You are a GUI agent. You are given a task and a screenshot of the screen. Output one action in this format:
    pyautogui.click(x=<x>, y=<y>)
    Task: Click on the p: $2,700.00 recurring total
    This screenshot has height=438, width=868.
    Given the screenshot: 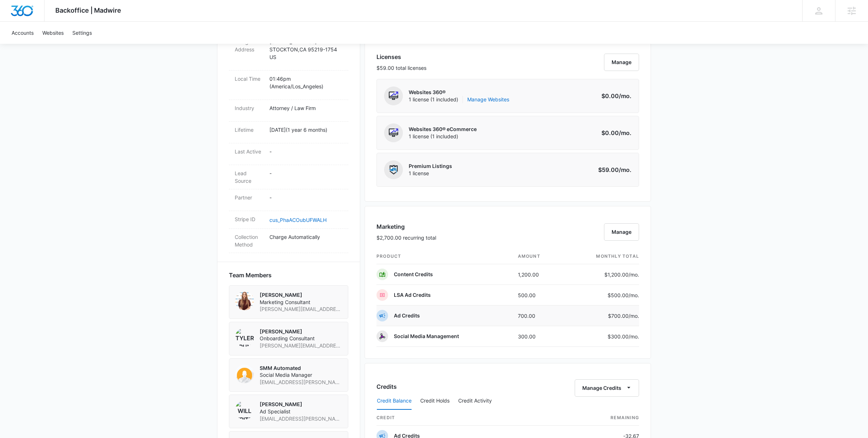 What is the action you would take?
    pyautogui.click(x=406, y=237)
    